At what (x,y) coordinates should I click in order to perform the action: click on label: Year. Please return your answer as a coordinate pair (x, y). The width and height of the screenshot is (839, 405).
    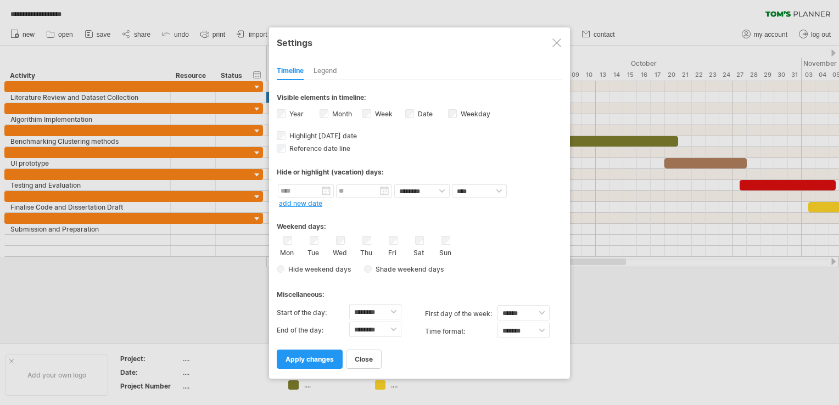
    Looking at the image, I should click on (295, 114).